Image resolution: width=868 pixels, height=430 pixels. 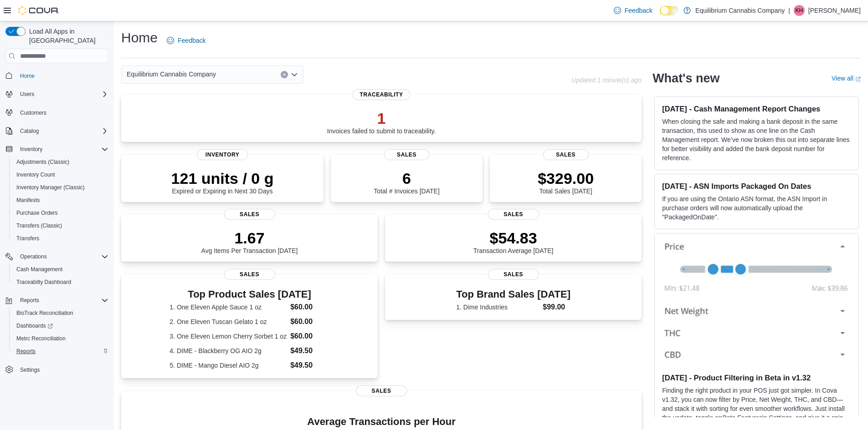 I want to click on a: Transfers (Classic), so click(x=39, y=226).